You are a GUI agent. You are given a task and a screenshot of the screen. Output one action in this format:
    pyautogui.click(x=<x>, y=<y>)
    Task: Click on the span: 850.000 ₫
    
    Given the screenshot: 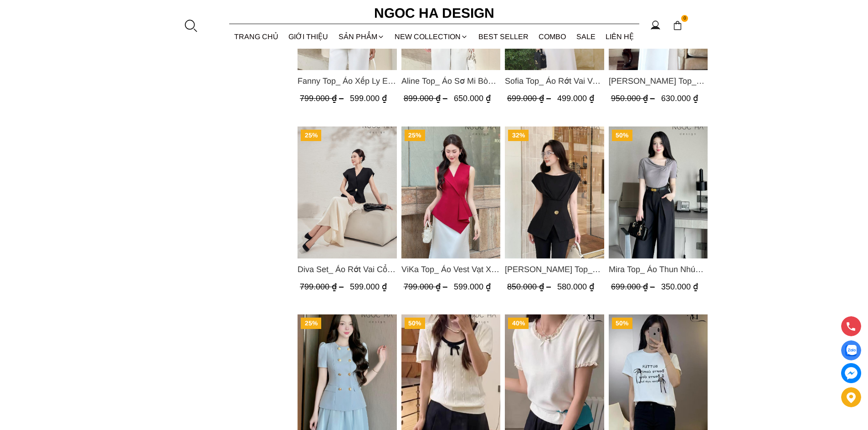 What is the action you would take?
    pyautogui.click(x=530, y=287)
    